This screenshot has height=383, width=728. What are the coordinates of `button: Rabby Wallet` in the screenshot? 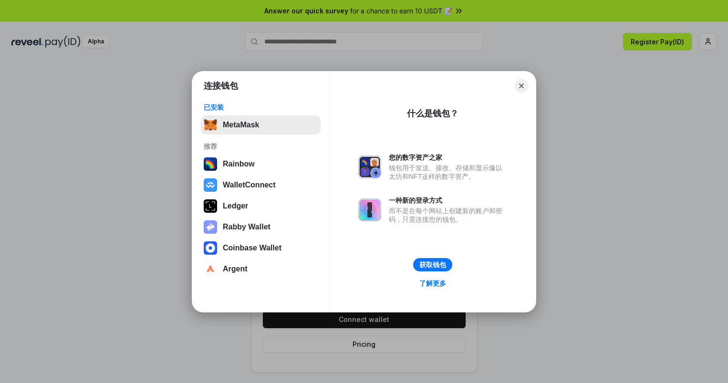 It's located at (260, 227).